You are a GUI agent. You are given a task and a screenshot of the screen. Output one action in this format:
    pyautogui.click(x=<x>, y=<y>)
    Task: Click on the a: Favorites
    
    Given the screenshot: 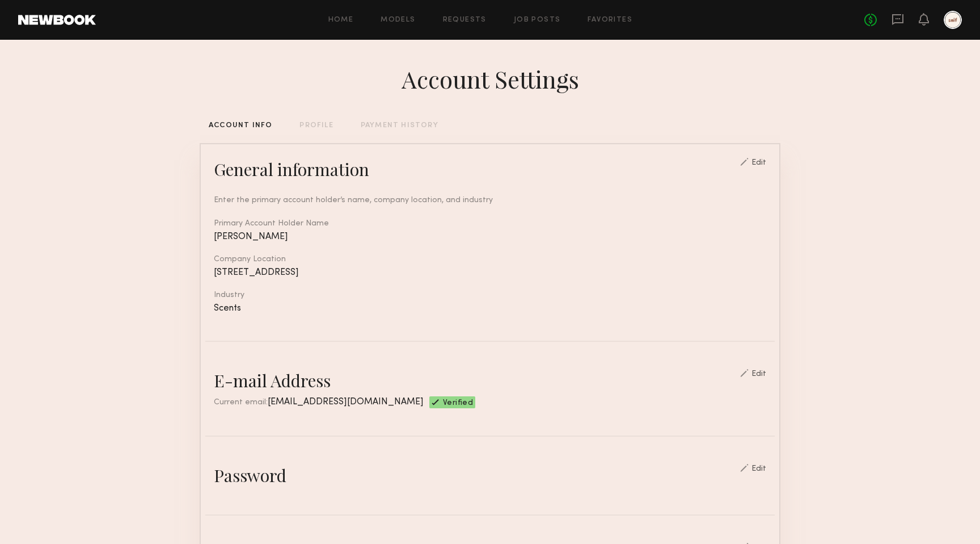 What is the action you would take?
    pyautogui.click(x=610, y=20)
    